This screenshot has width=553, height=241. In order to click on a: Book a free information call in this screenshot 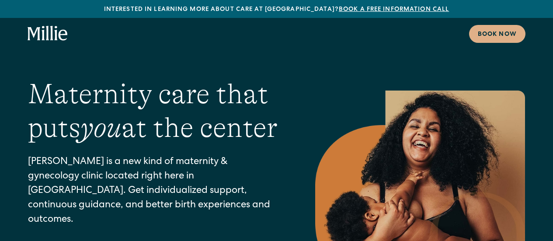, I will do `click(394, 10)`.